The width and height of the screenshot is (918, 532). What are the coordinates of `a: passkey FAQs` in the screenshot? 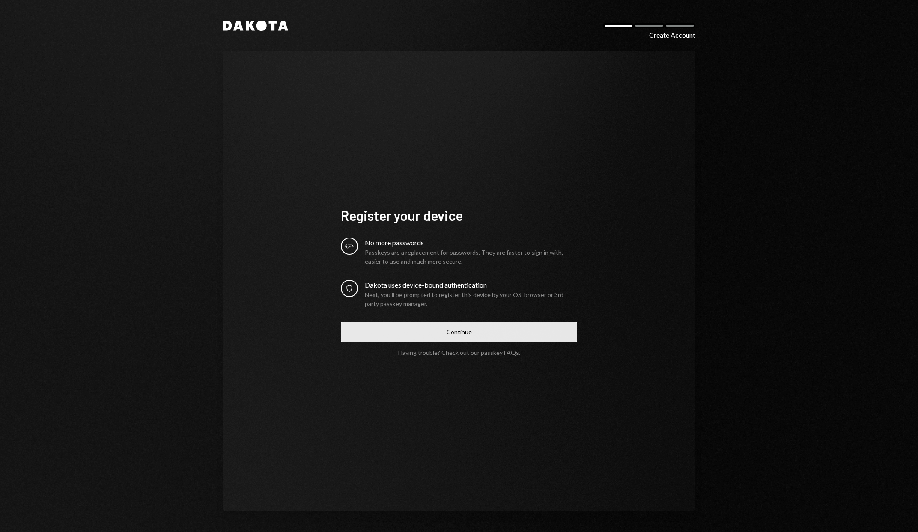 It's located at (500, 353).